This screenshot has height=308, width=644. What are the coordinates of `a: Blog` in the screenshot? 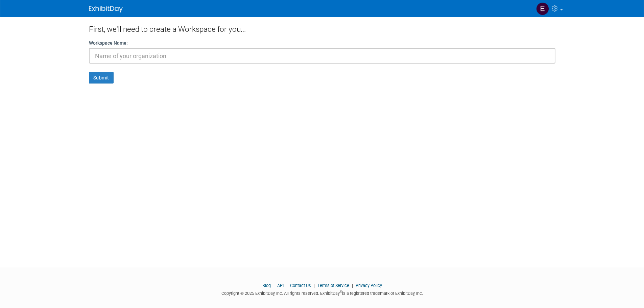 It's located at (266, 285).